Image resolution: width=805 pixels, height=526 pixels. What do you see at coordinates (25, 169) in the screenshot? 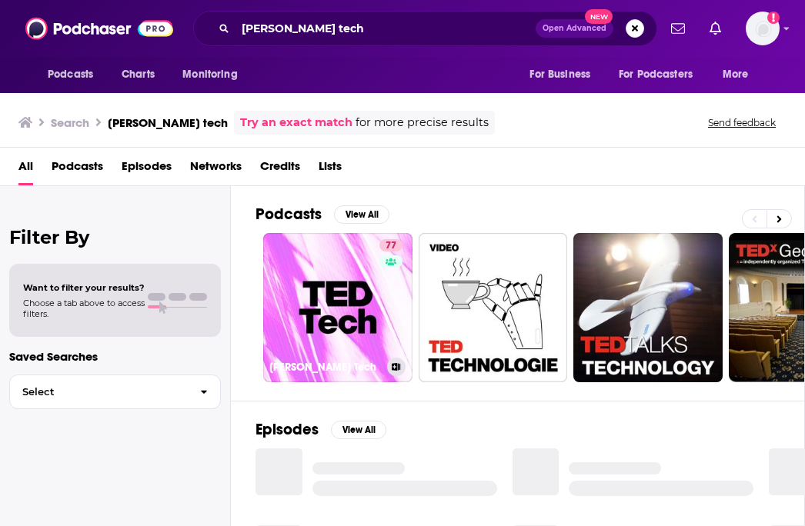
I see `a: All` at bounding box center [25, 169].